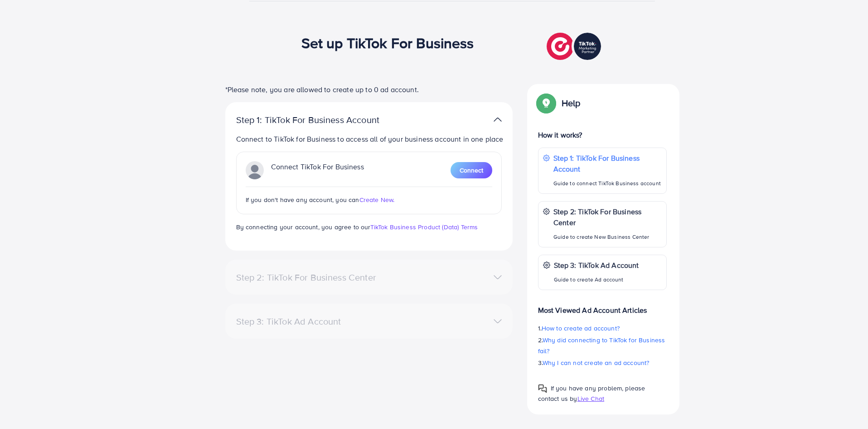  I want to click on p: Guide to create New Business Center, so click(608, 237).